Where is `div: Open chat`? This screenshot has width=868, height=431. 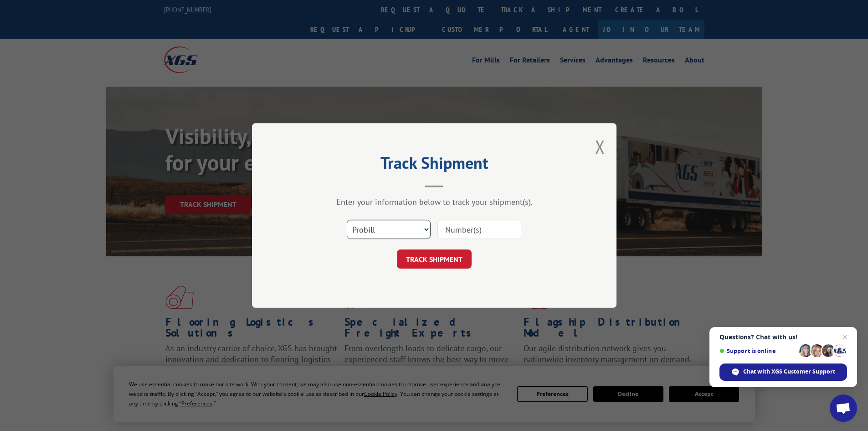 div: Open chat is located at coordinates (844, 408).